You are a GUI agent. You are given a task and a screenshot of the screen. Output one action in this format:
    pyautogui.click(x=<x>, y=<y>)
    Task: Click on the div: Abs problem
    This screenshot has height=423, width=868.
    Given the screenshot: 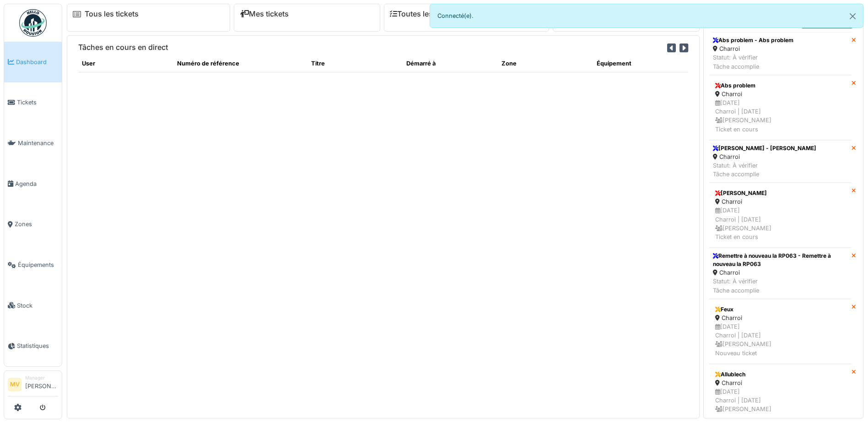 What is the action you would take?
    pyautogui.click(x=780, y=85)
    